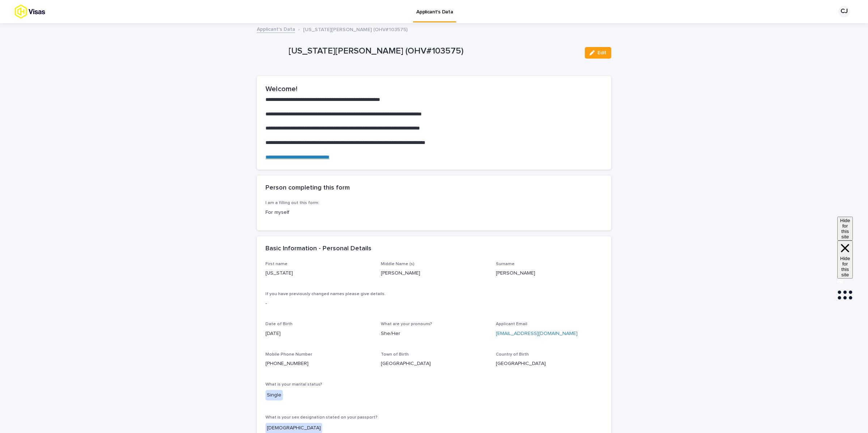  I want to click on p: She/Her, so click(434, 333).